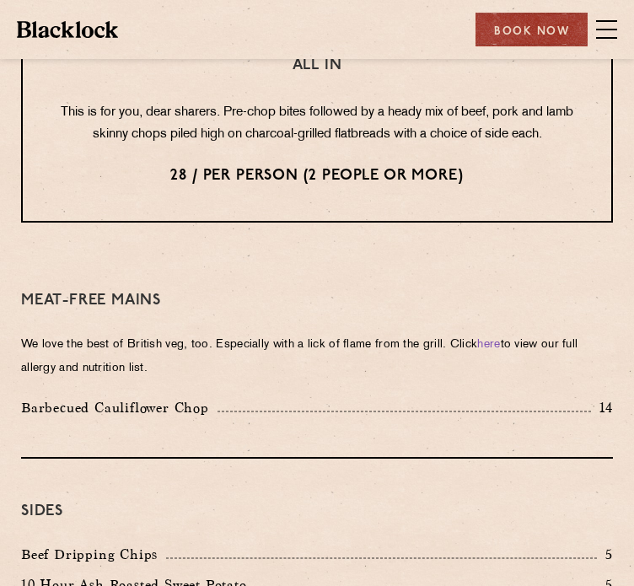 This screenshot has width=634, height=586. I want to click on p: This is for you, dear sharers. Pre-chop bites followed by a heady mix of beef, pork and lamb skin..., so click(317, 124).